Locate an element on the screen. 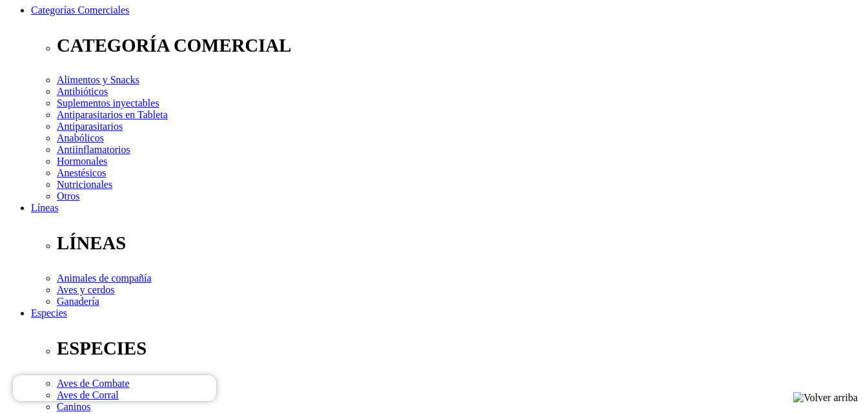 This screenshot has height=414, width=868. span: Anabólicos is located at coordinates (80, 138).